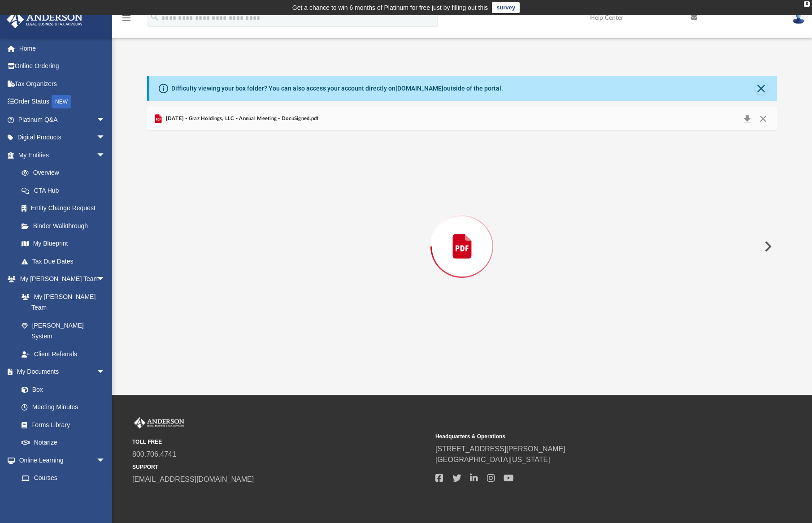 Image resolution: width=812 pixels, height=523 pixels. I want to click on a: Digital Productsarrow_drop_down, so click(62, 137).